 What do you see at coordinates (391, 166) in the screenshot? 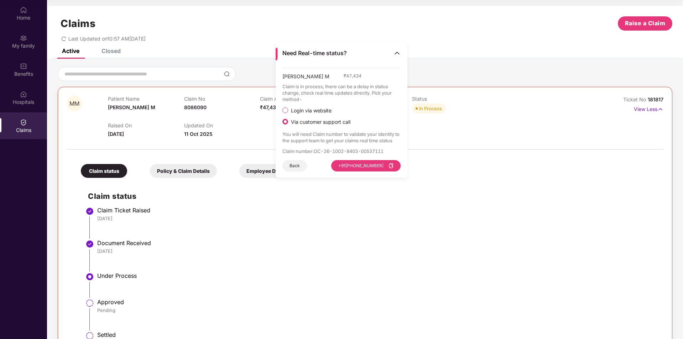
I see `span: copy` at bounding box center [391, 166].